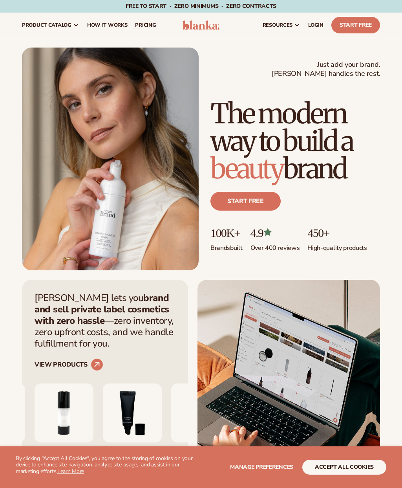 This screenshot has width=402, height=488. What do you see at coordinates (275, 233) in the screenshot?
I see `p: 4.9` at bounding box center [275, 233].